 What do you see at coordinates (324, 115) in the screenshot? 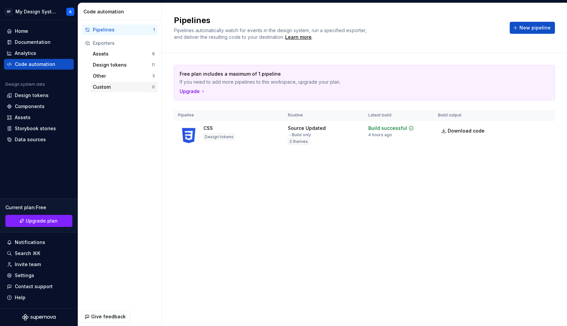
I see `th: Routine` at bounding box center [324, 115].